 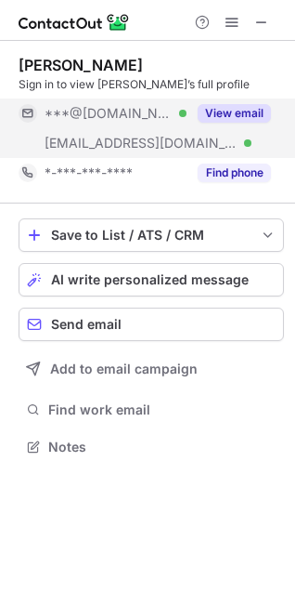 I want to click on span: Send email, so click(x=86, y=324).